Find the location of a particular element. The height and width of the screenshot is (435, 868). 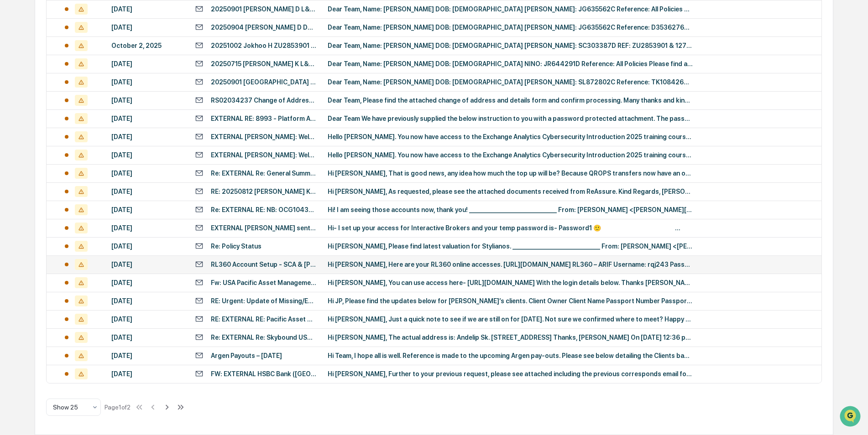

div: EXTERNAL RE: 8993 - Platform Application is located at coordinates (264, 118).